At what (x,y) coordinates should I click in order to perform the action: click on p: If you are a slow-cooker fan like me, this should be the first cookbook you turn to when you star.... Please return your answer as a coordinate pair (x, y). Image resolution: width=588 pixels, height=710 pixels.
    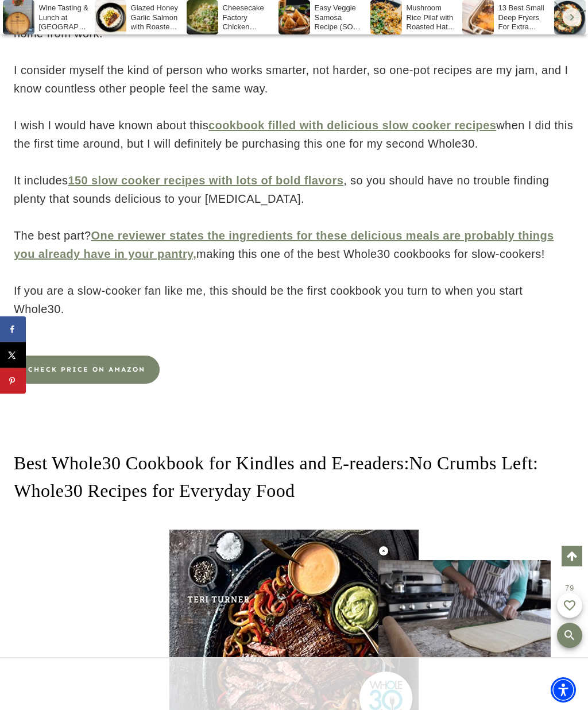
    Looking at the image, I should click on (294, 300).